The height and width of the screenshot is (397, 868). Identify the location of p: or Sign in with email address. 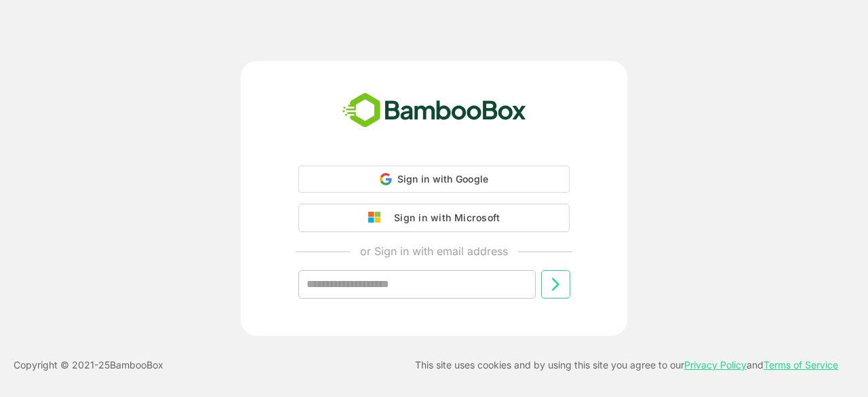
(434, 251).